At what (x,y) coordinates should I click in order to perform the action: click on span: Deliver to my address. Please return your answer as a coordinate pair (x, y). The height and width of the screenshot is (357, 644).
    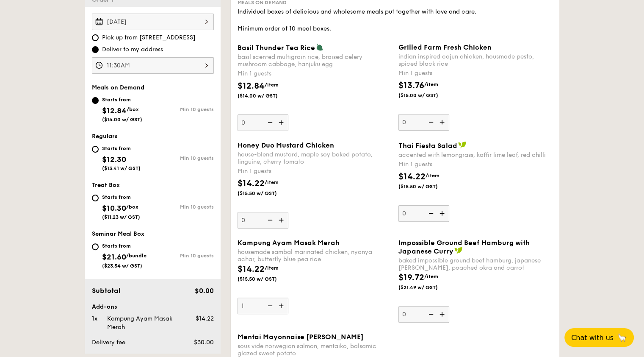
    Looking at the image, I should click on (133, 50).